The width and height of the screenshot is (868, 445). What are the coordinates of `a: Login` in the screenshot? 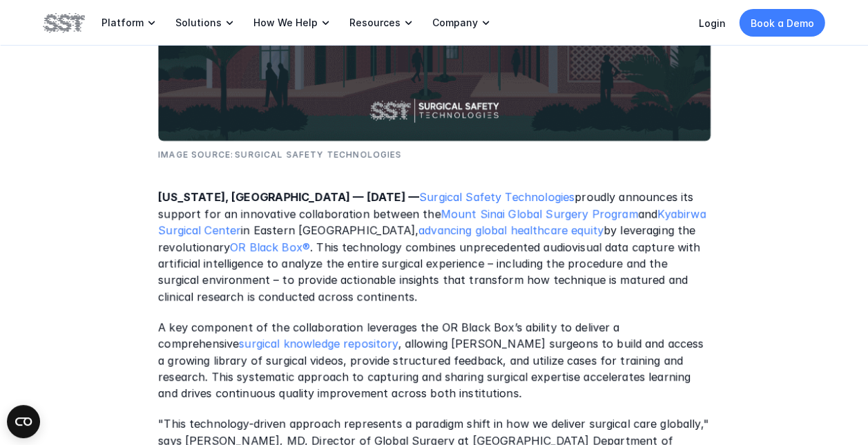 It's located at (712, 23).